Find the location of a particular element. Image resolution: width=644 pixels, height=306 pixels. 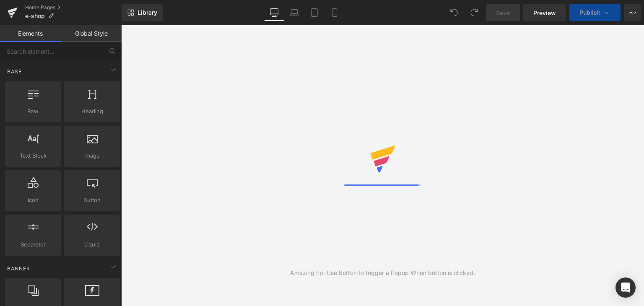

a: Global Style is located at coordinates (91, 34).